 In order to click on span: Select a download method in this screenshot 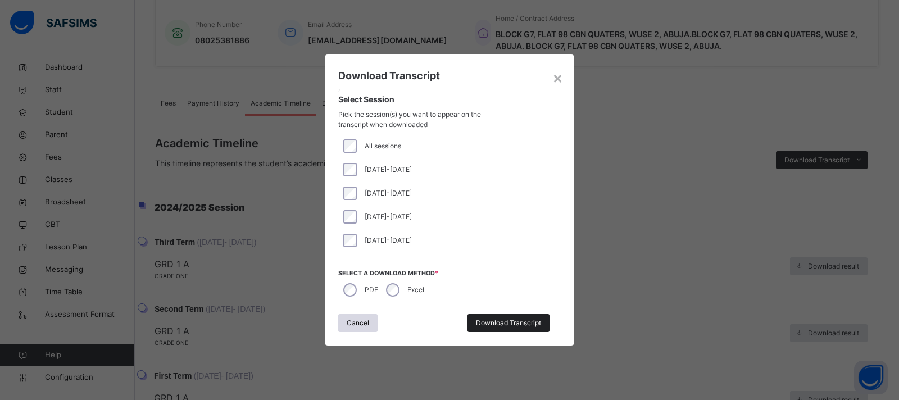, I will do `click(450, 274)`.